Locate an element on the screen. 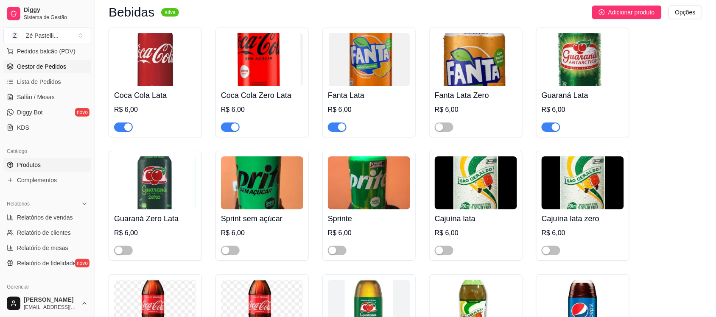  a: Relatório de clientes is located at coordinates (47, 233).